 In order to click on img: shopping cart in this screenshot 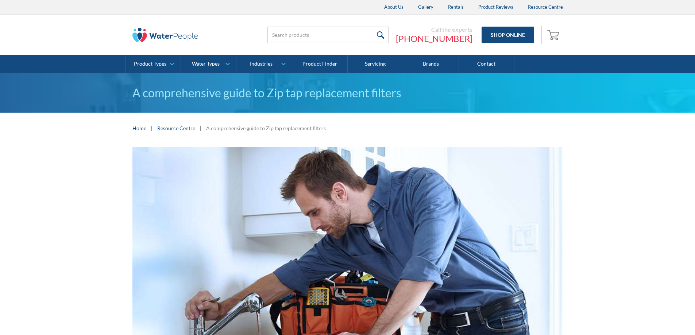, I will do `click(554, 35)`.